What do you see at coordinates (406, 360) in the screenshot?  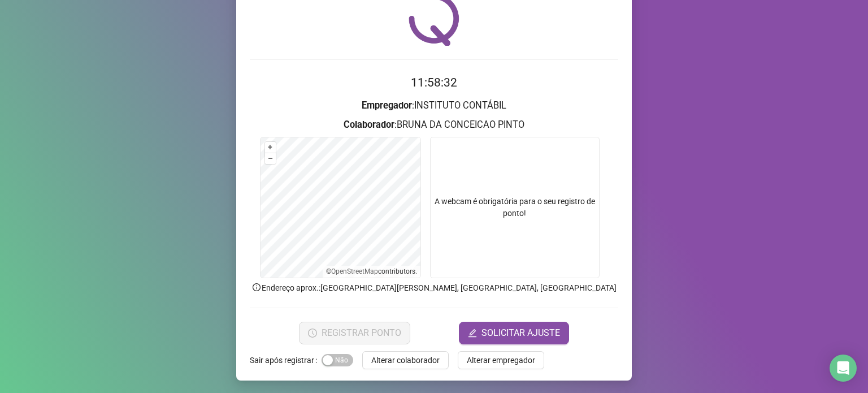 I see `span: Alterar colaborador` at bounding box center [406, 360].